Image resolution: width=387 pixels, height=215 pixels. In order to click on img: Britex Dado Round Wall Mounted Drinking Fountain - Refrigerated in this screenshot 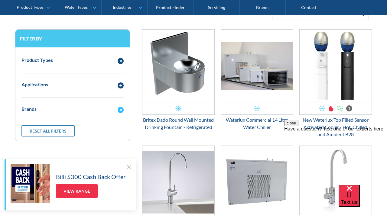, I will do `click(178, 66)`.